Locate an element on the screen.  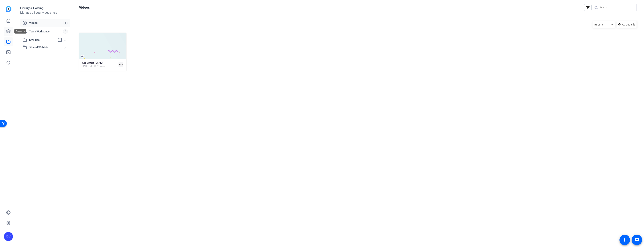
span: Team Workspace is located at coordinates (46, 32).